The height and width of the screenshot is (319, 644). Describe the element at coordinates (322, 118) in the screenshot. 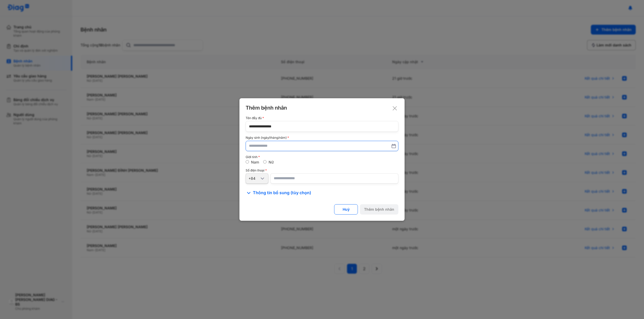

I see `div: Tên đầy đủ` at that location.